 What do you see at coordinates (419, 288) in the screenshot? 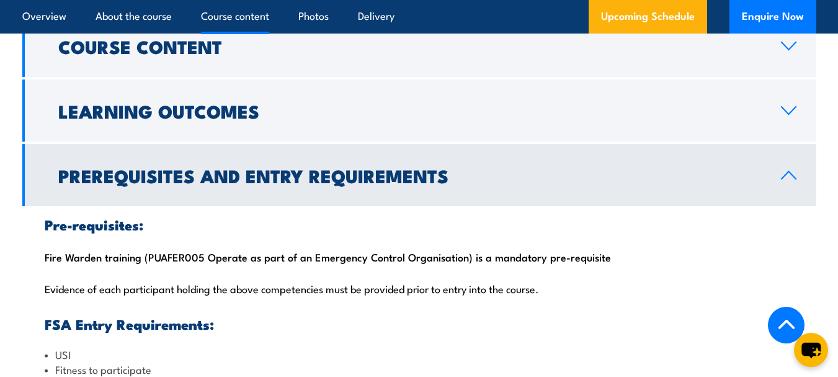
I see `p: Evidence of each participant holding the above competencies must be provided prior to entry into ...` at bounding box center [419, 288].